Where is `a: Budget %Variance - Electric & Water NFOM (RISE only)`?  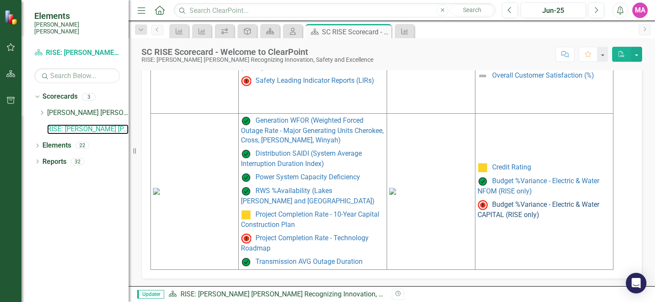 a: Budget %Variance - Electric & Water NFOM (RISE only) is located at coordinates (539, 186).